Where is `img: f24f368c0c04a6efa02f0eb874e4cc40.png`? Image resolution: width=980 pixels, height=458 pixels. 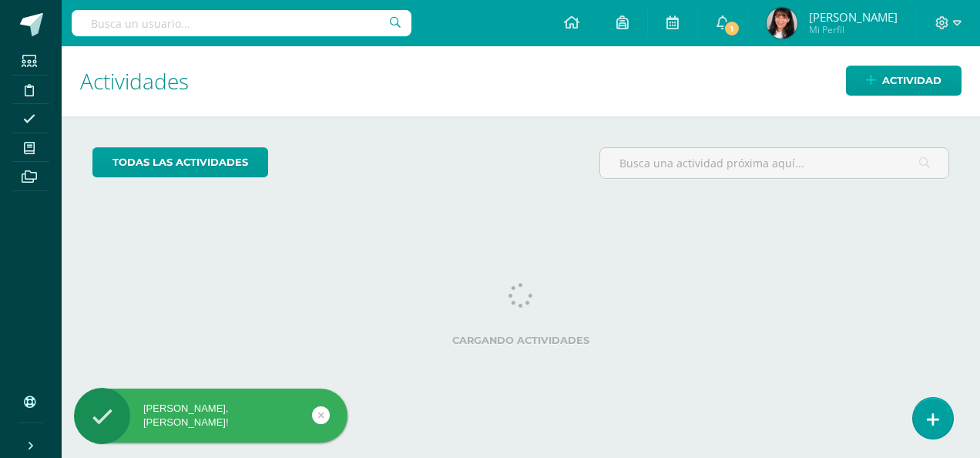 img: f24f368c0c04a6efa02f0eb874e4cc40.png is located at coordinates (782, 23).